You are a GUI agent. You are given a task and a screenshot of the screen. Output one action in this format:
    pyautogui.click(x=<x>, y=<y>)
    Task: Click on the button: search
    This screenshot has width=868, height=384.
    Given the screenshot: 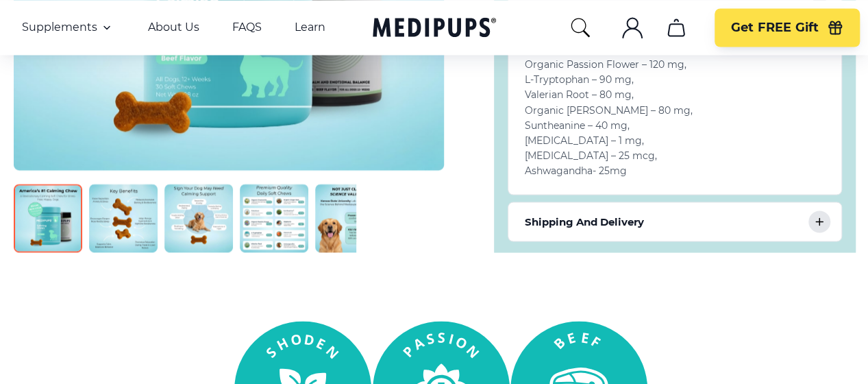 What is the action you would take?
    pyautogui.click(x=580, y=28)
    